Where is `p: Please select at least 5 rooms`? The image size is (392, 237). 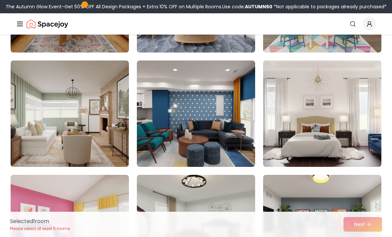 p: Please select at least 5 rooms is located at coordinates (40, 229).